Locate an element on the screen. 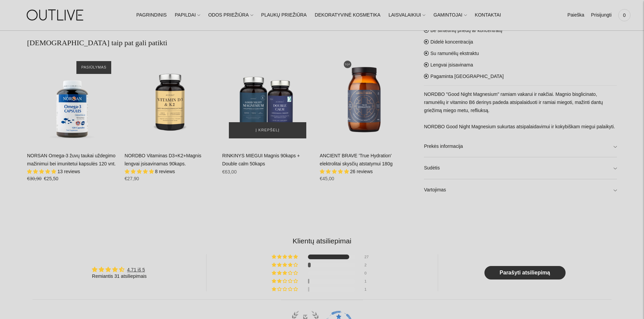 The height and width of the screenshot is (319, 644). a: GAMINTOJAI is located at coordinates (450, 15).